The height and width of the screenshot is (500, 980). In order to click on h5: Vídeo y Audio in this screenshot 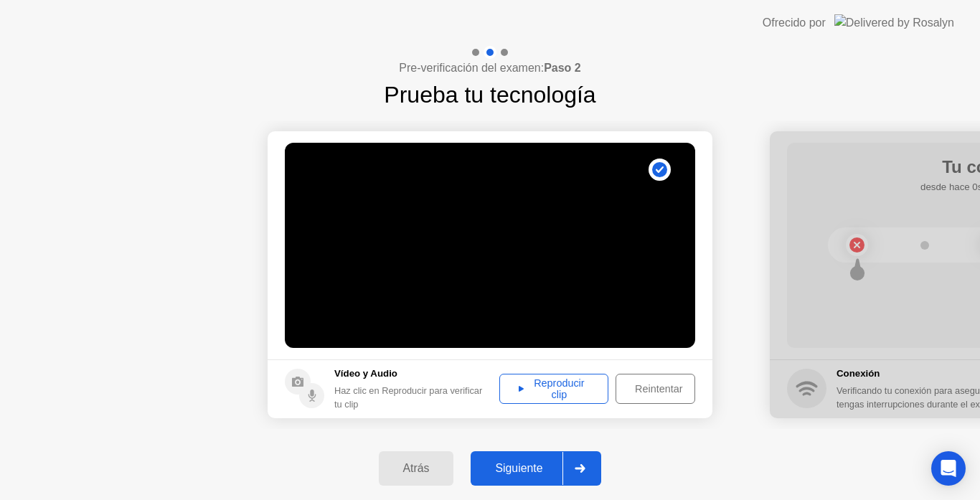, I will do `click(413, 373)`.